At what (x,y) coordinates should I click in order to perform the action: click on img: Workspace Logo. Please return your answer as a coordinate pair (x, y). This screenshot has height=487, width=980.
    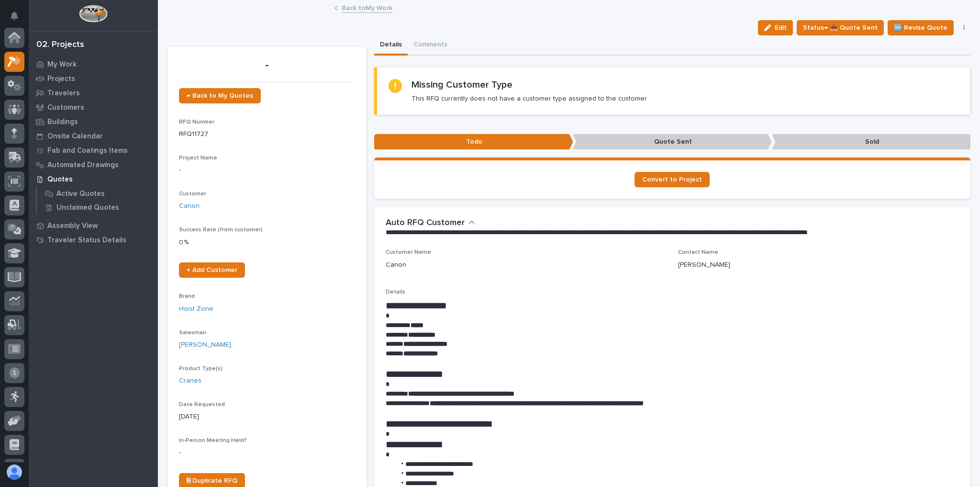
    Looking at the image, I should click on (92, 13).